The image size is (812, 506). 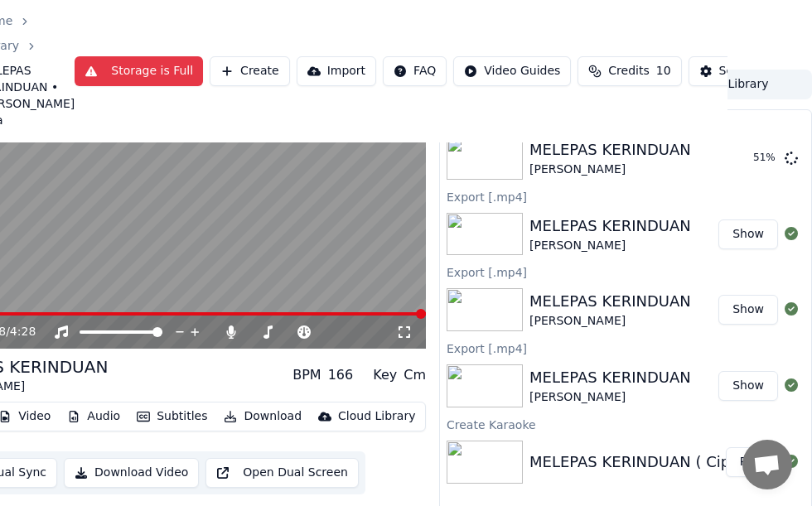 I want to click on button: Storage is Full, so click(x=138, y=71).